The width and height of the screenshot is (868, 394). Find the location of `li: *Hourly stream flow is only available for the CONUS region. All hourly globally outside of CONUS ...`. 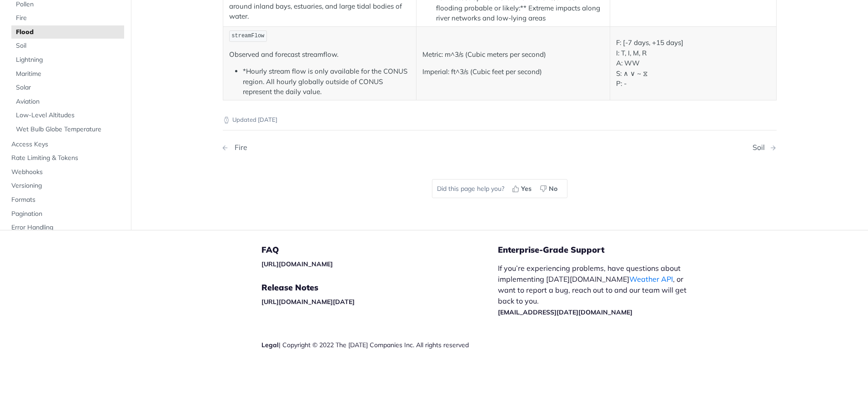

li: *Hourly stream flow is only available for the CONUS region. All hourly globally outside of CONUS ... is located at coordinates (326, 81).